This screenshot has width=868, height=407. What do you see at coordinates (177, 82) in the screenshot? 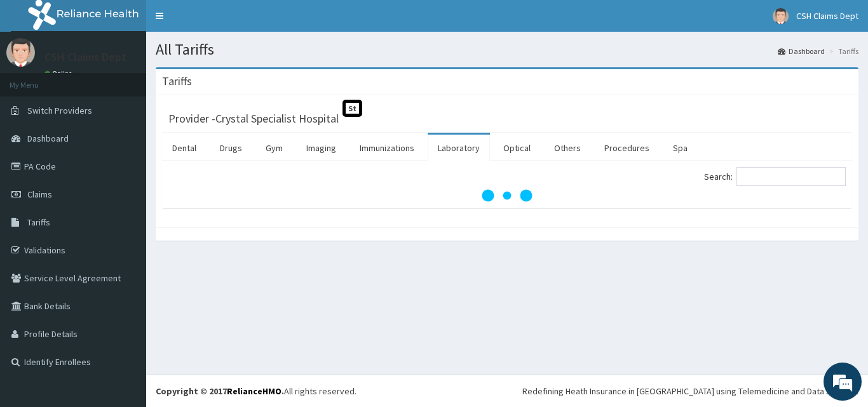
I see `h3: Tariffs` at bounding box center [177, 82].